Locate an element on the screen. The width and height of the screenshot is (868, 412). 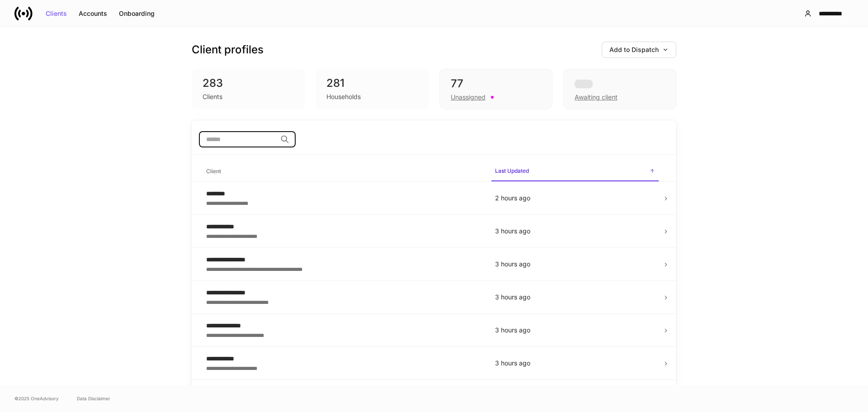
div: 283 is located at coordinates (248, 83).